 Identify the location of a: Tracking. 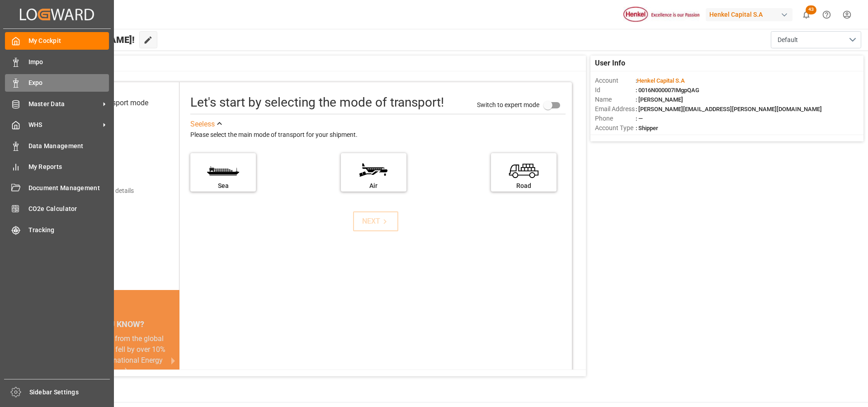
(57, 230).